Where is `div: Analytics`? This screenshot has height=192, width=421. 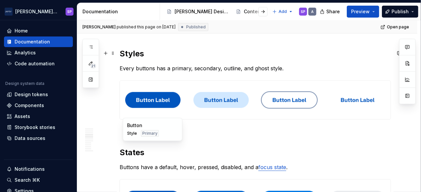 div: Analytics is located at coordinates (25, 53).